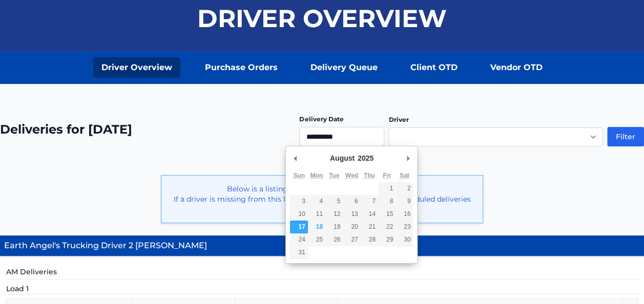 The width and height of the screenshot is (644, 304). I want to click on button: 4, so click(317, 202).